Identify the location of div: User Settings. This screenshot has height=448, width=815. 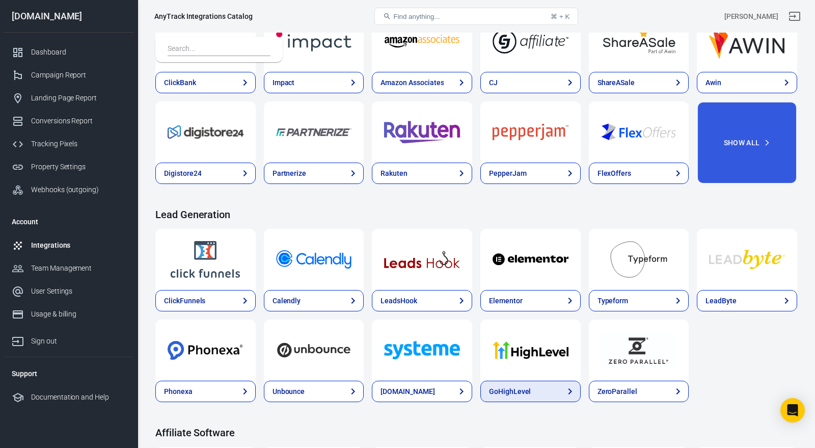
(78, 291).